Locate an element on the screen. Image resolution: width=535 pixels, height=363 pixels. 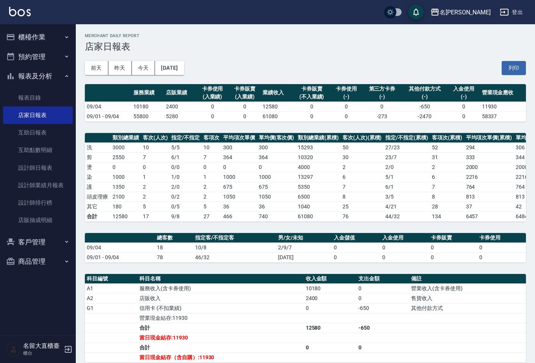
table: a dense table is located at coordinates (305, 103).